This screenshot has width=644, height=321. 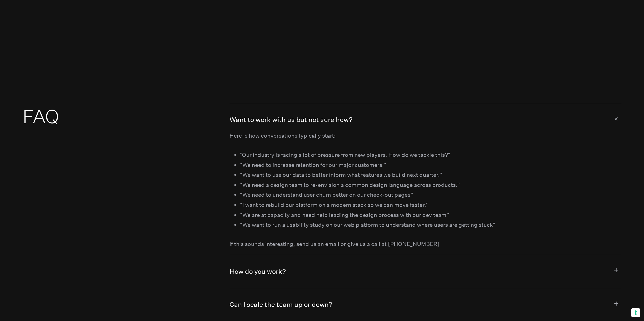 I want to click on button: How do you work?, so click(x=425, y=271).